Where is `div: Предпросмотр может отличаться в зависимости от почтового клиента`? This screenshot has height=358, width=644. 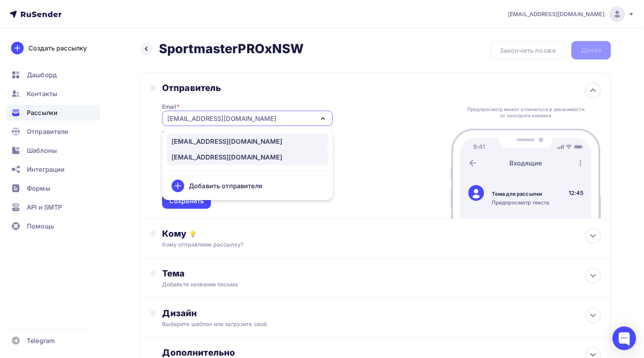
div: Предпросмотр может отличаться в зависимости от почтового клиента is located at coordinates (526, 113).